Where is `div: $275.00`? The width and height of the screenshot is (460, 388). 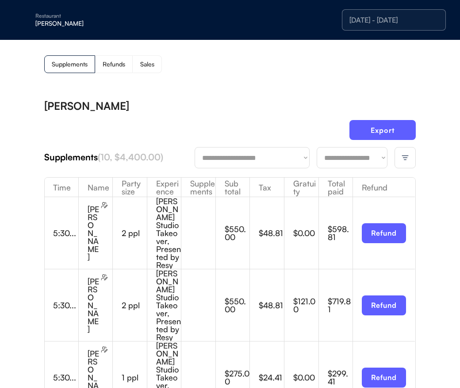 div: $275.00 is located at coordinates (237, 377).